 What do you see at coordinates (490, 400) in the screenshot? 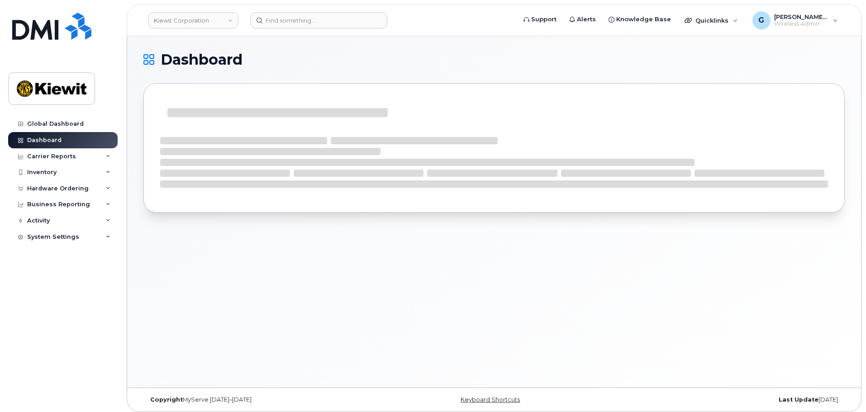
I see `a: Keyboard Shortcuts` at bounding box center [490, 400].